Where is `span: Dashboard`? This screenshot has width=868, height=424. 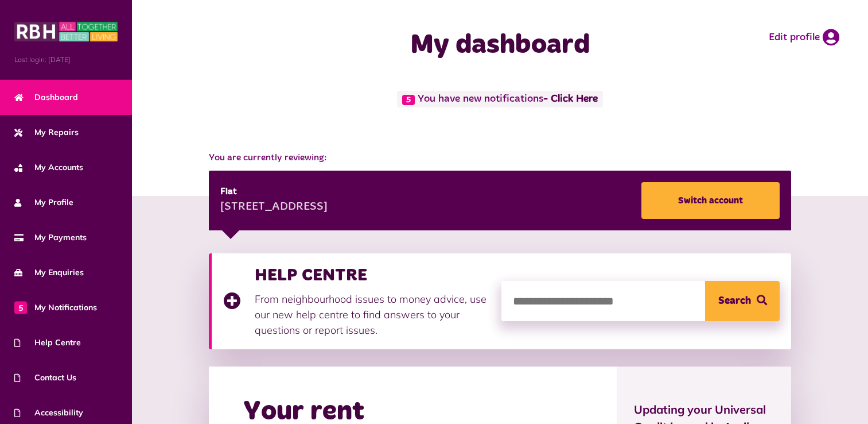 span: Dashboard is located at coordinates (46, 97).